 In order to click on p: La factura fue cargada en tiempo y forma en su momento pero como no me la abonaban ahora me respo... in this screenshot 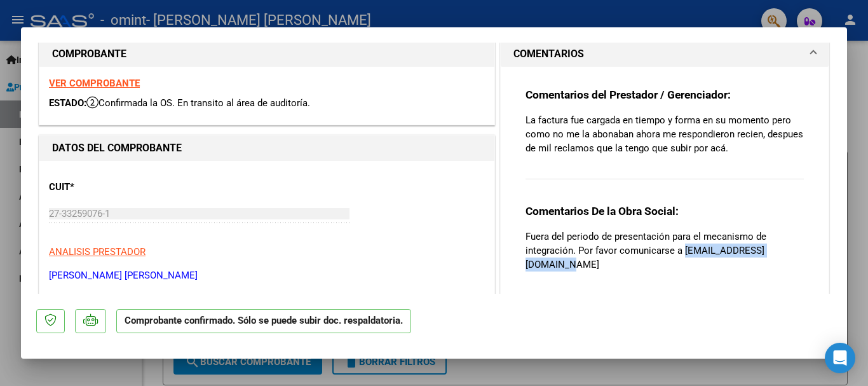, I will do `click(665, 134)`.